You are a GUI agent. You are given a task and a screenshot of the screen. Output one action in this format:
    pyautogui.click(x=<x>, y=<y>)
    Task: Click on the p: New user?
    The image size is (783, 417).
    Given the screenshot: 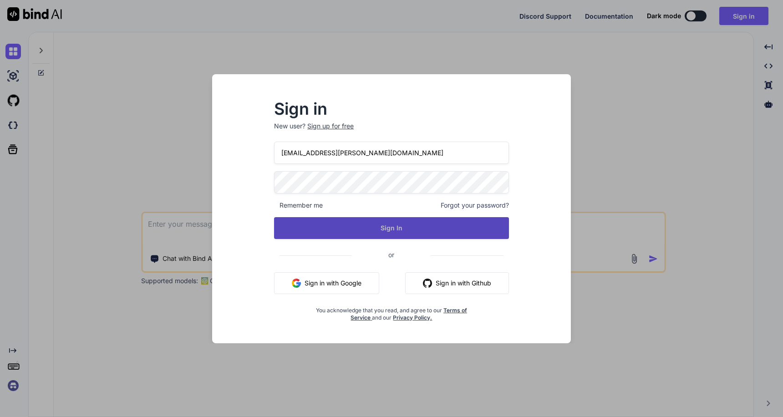 What is the action you would take?
    pyautogui.click(x=391, y=132)
    